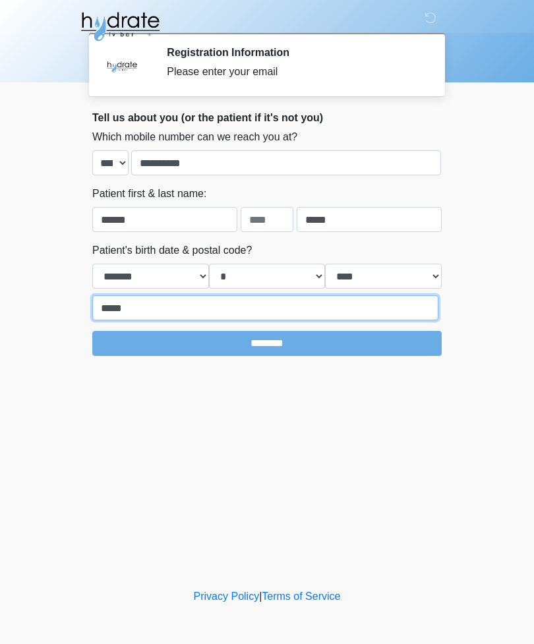 The width and height of the screenshot is (534, 644). What do you see at coordinates (294, 72) in the screenshot?
I see `div: Please enter your email` at bounding box center [294, 72].